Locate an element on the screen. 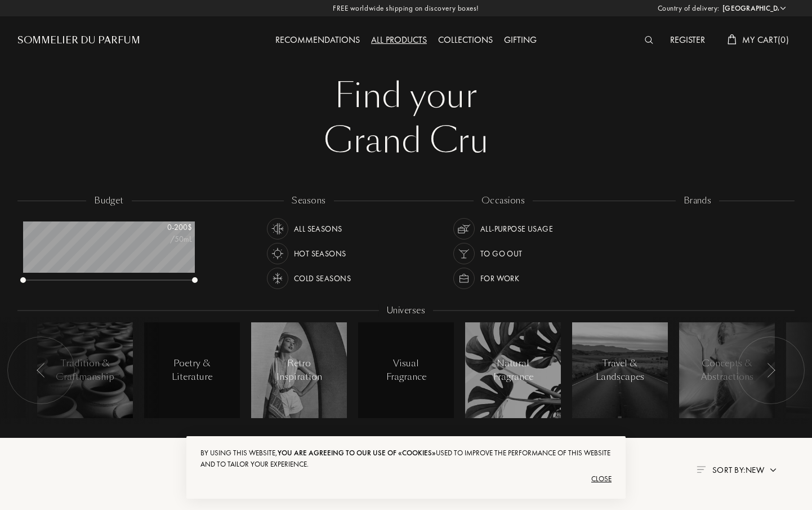  img: usage_season_average_white.svg is located at coordinates (278, 229).